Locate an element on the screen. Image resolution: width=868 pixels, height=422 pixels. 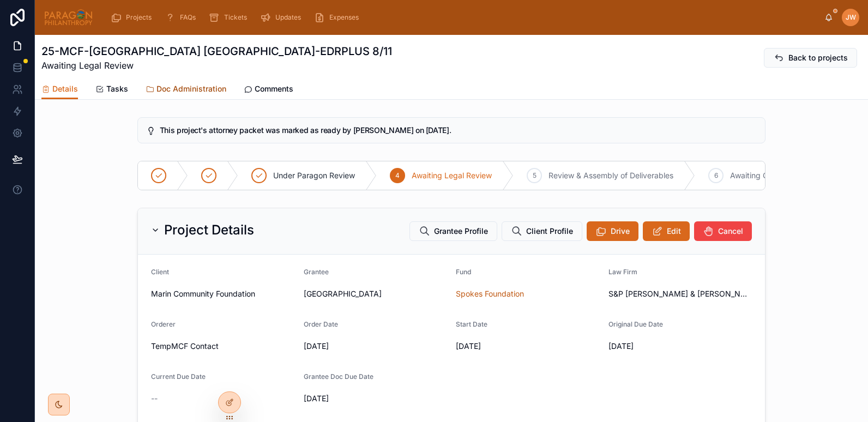
span: 4 is located at coordinates (397, 175).